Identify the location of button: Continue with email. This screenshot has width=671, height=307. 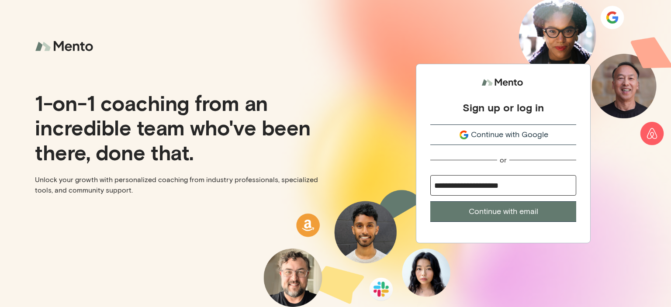
(503, 212).